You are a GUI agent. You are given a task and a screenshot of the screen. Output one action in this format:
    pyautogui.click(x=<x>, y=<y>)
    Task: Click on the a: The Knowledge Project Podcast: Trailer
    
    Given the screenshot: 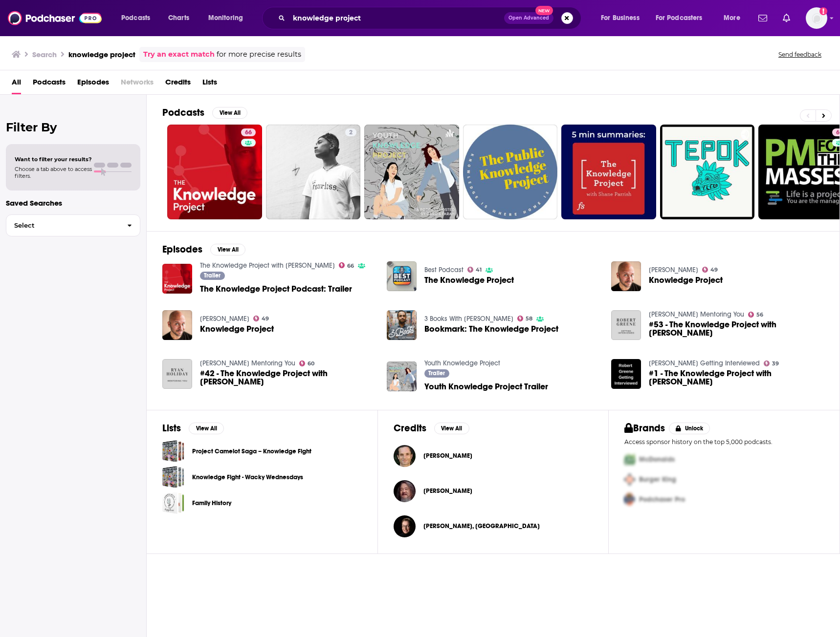 What is the action you would take?
    pyautogui.click(x=177, y=278)
    